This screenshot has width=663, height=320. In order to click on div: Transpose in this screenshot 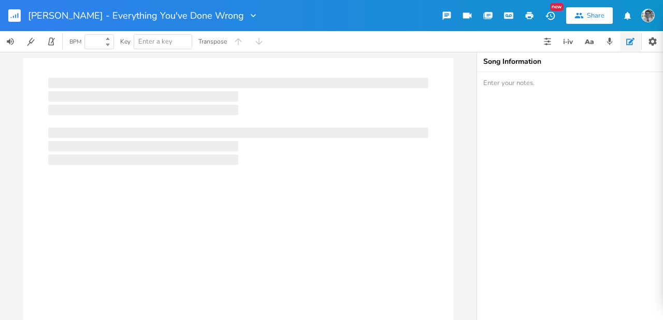, I will do `click(213, 41)`.